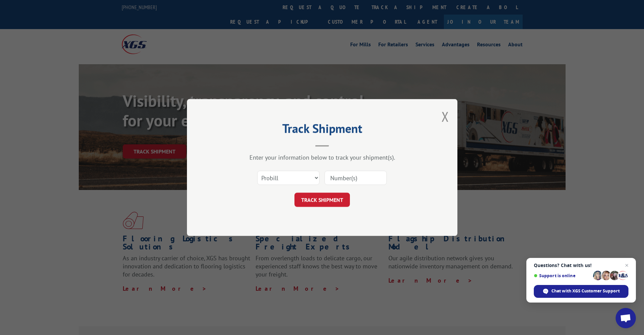  What do you see at coordinates (585, 291) in the screenshot?
I see `span: Chat with XGS Customer Support` at bounding box center [585, 291].